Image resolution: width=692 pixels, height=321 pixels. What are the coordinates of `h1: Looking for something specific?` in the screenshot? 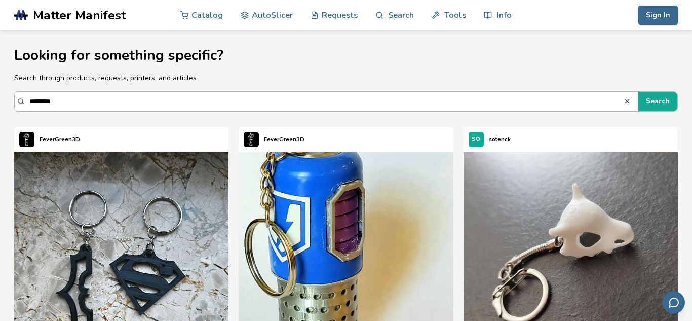 It's located at (346, 55).